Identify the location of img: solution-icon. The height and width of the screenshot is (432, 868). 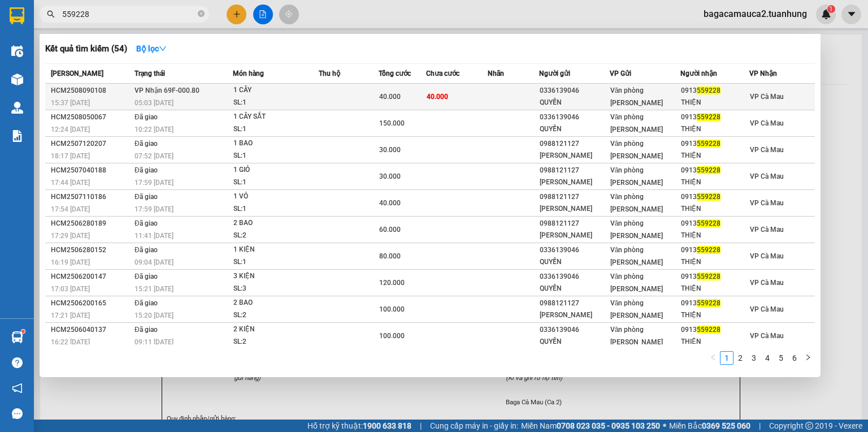
(17, 136).